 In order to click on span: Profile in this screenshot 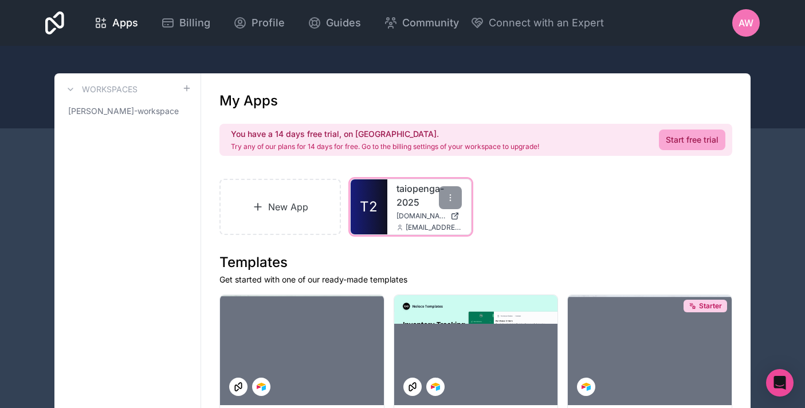, I will do `click(268, 23)`.